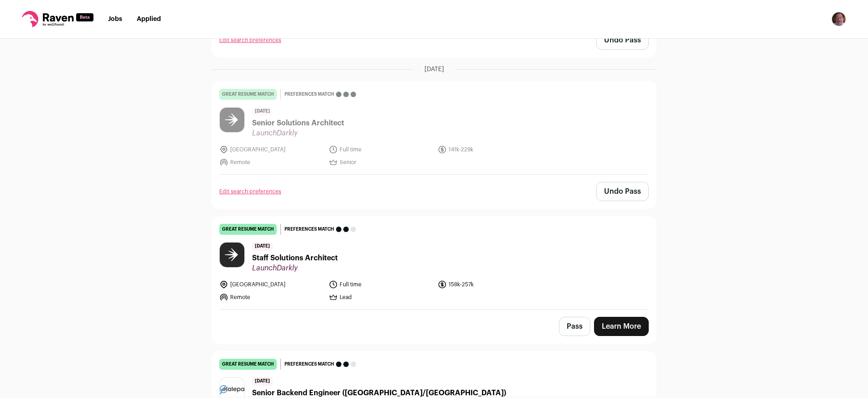 The width and height of the screenshot is (868, 398). I want to click on li: Senior, so click(381, 162).